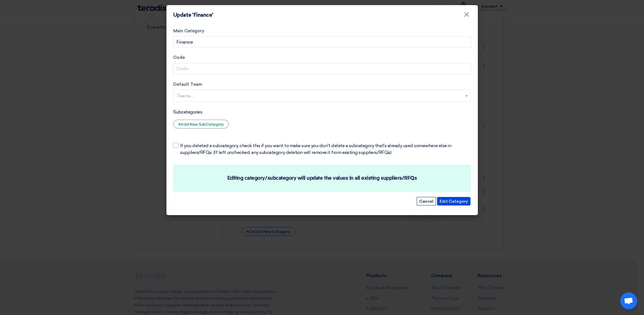 The width and height of the screenshot is (644, 315). I want to click on input: Code, so click(322, 68).